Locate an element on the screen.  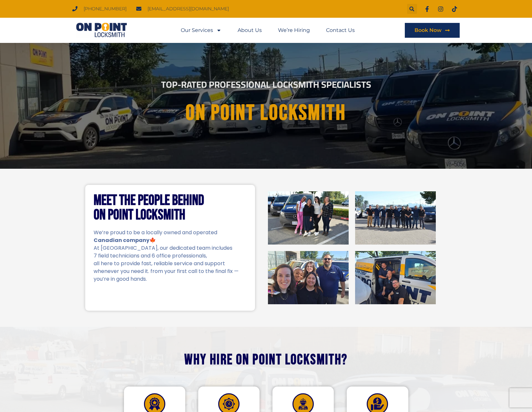
a: Book Now is located at coordinates (432, 30).